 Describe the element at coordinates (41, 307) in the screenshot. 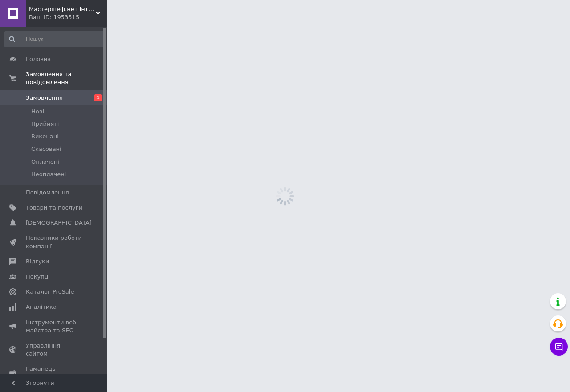

I see `span: Аналітика` at that location.